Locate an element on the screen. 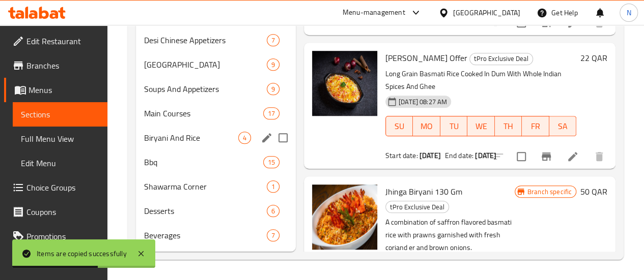 The width and height of the screenshot is (644, 280). a: Branches is located at coordinates (56, 65).